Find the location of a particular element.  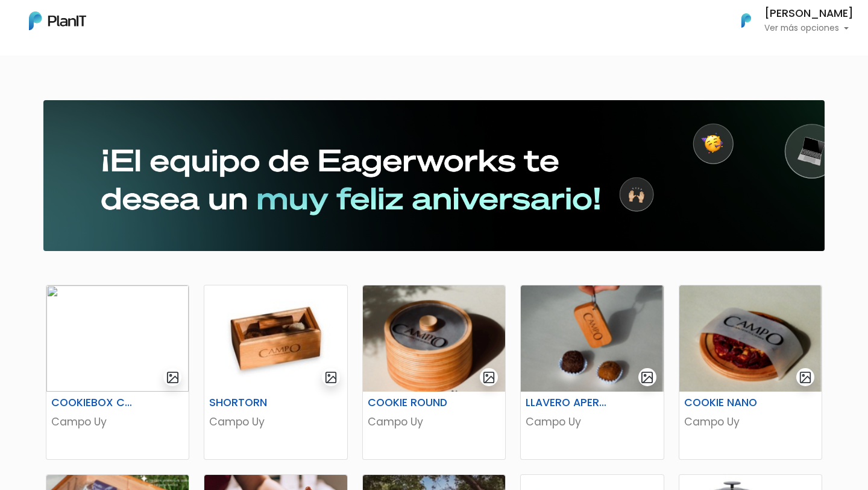

a: gallery-light COOKIE ROUND Campo Uy is located at coordinates (434, 372).